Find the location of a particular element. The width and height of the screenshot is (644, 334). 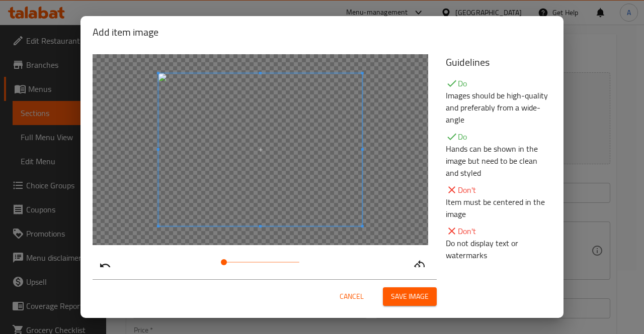

p: Item must be centered in the image is located at coordinates (499, 209).